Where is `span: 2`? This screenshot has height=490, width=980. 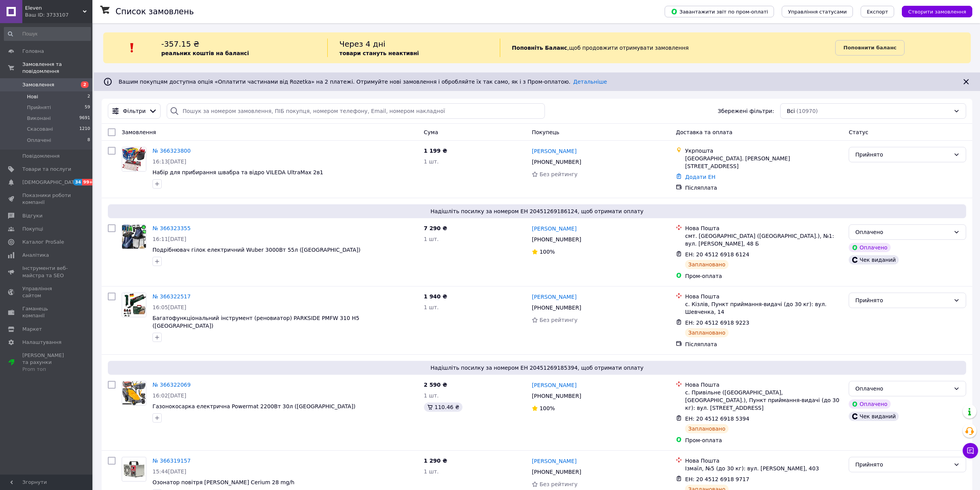
span: 2 is located at coordinates (89, 96).